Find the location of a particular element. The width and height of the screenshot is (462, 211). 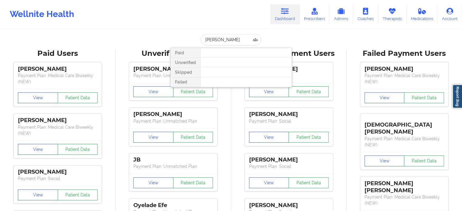

a: Coaches is located at coordinates (366, 14).